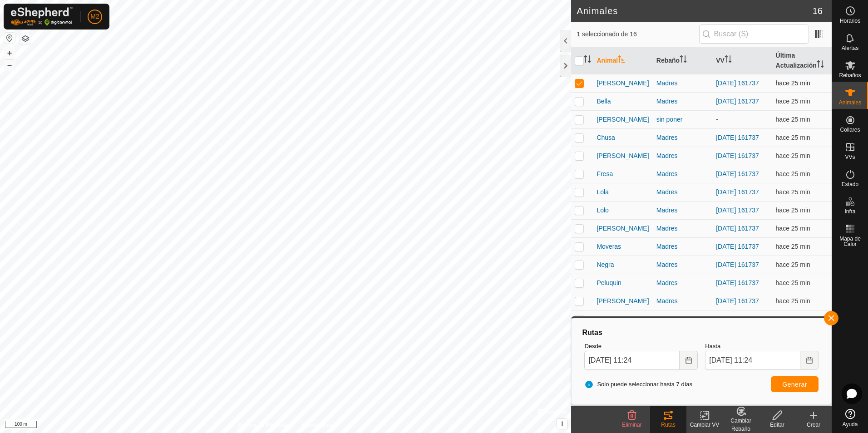 This screenshot has height=433, width=868. What do you see at coordinates (741, 425) in the screenshot?
I see `div: Cambiar Rebaño` at bounding box center [741, 425].